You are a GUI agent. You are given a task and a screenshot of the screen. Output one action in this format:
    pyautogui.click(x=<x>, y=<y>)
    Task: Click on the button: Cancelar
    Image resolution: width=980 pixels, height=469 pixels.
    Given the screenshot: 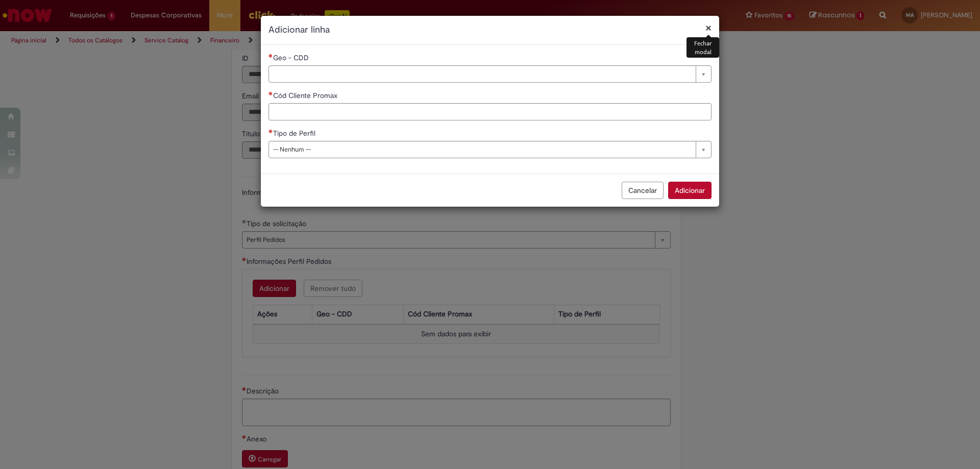 What is the action you would take?
    pyautogui.click(x=642, y=190)
    